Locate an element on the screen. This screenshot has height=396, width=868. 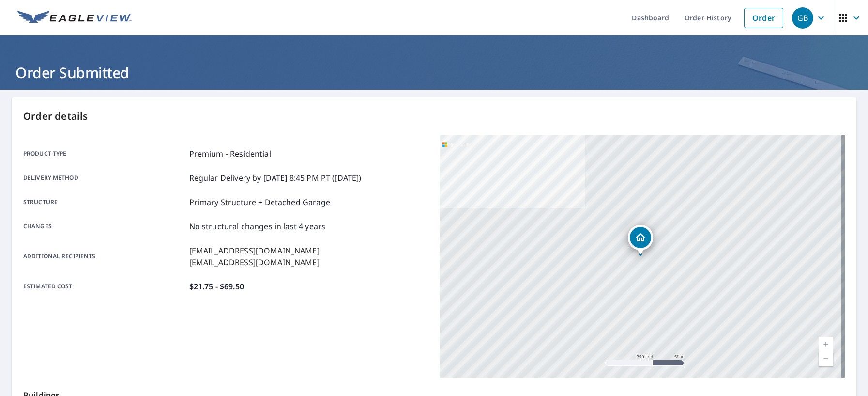
p: $21.75 - $69.50 is located at coordinates (216, 286).